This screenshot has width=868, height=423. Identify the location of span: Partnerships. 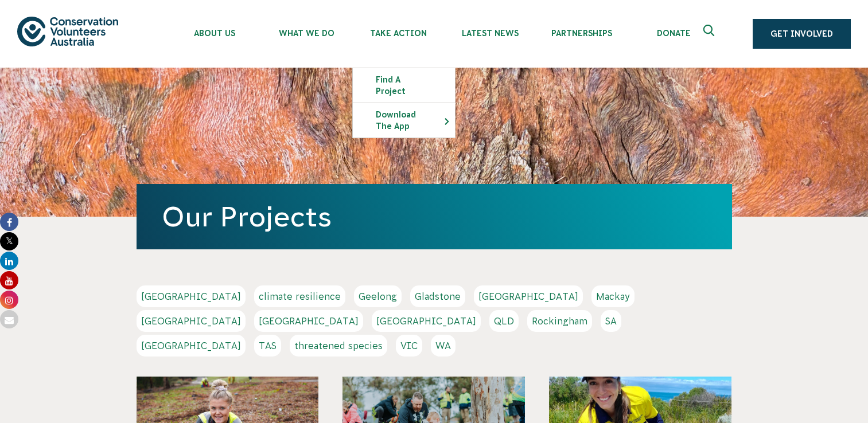
(582, 33).